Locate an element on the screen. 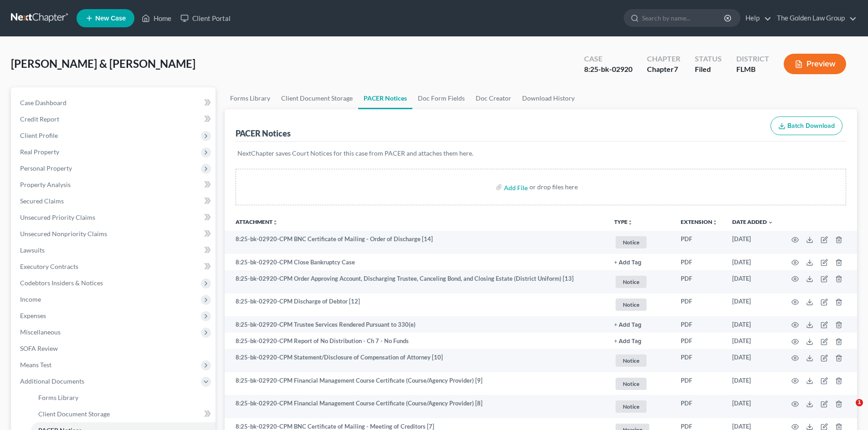 The height and width of the screenshot is (430, 868). i: expand_more is located at coordinates (770, 222).